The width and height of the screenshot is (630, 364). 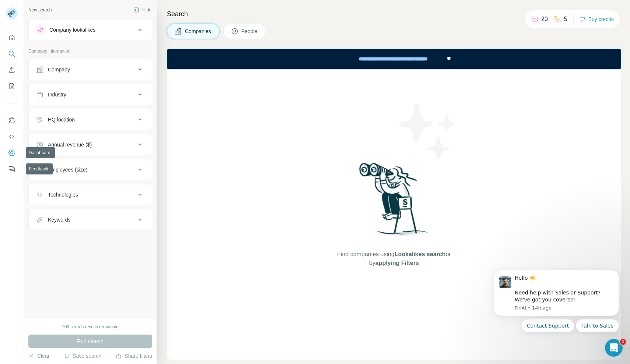 What do you see at coordinates (91, 195) in the screenshot?
I see `button: Technologies` at bounding box center [91, 195].